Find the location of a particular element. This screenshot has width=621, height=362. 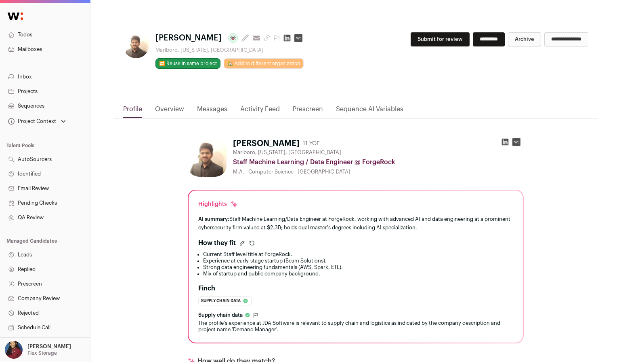

h2: How they fit is located at coordinates (217, 243).